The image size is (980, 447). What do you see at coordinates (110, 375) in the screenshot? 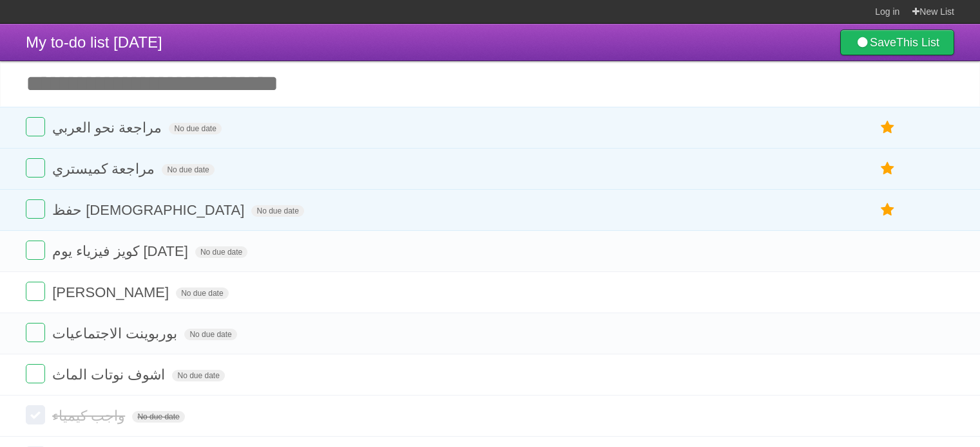
I see `span: اشوف نوتات الماث` at bounding box center [110, 375].